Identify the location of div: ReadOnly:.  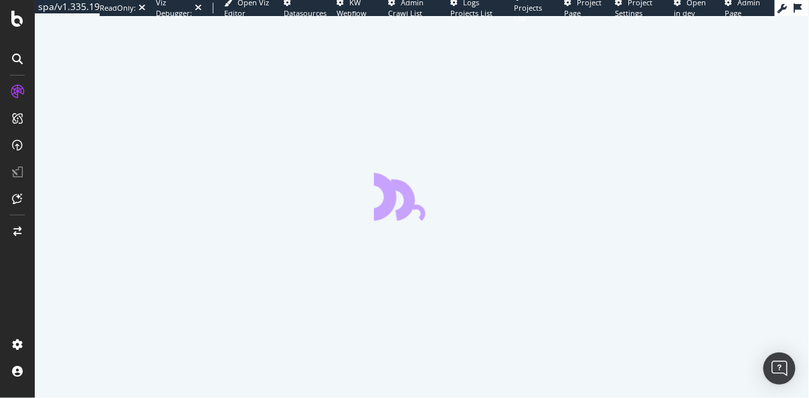
(118, 8).